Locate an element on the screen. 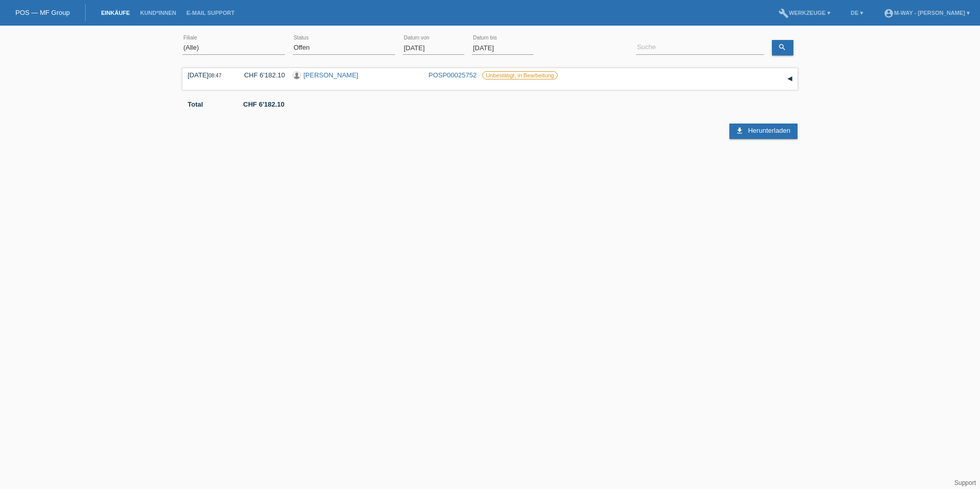 The width and height of the screenshot is (980, 489). a: POSP00025752 is located at coordinates (453, 75).